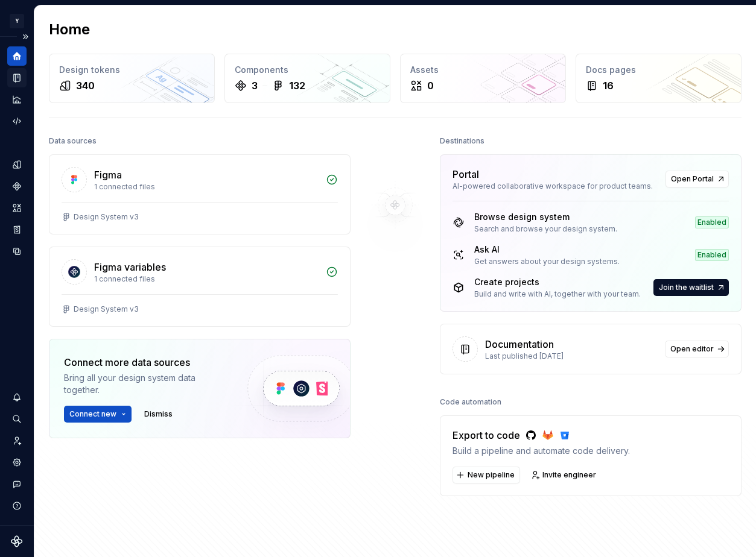  Describe the element at coordinates (462, 141) in the screenshot. I see `div: Destinations` at that location.